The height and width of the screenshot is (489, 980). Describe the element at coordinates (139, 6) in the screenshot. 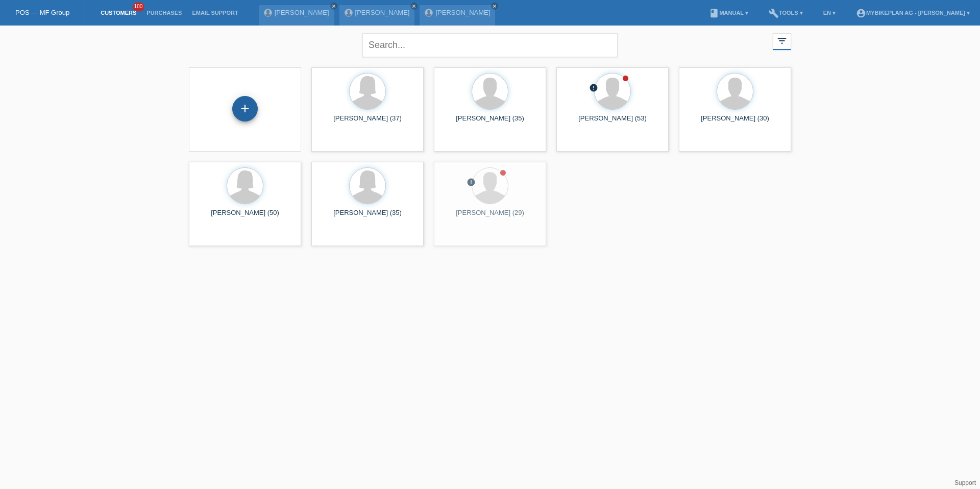

I see `span: 100` at that location.